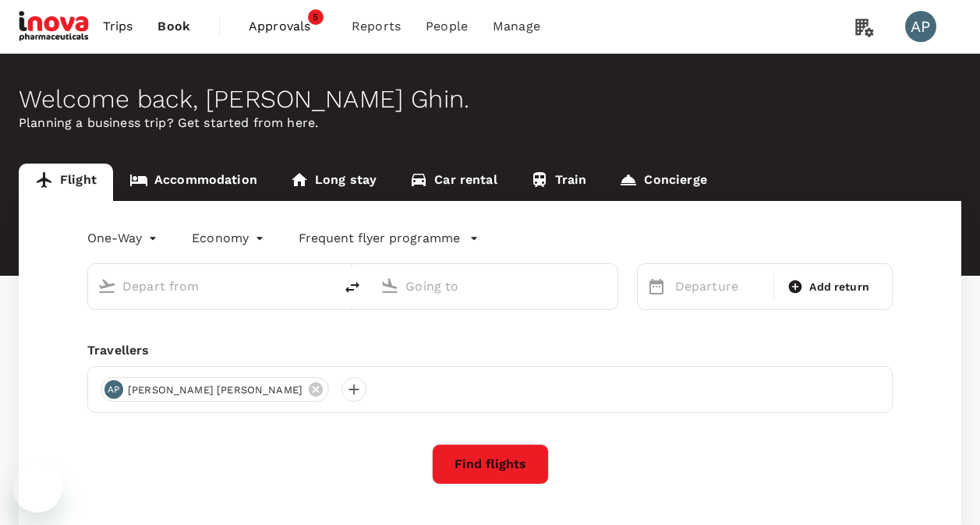 The width and height of the screenshot is (980, 525). I want to click on a: Train, so click(558, 182).